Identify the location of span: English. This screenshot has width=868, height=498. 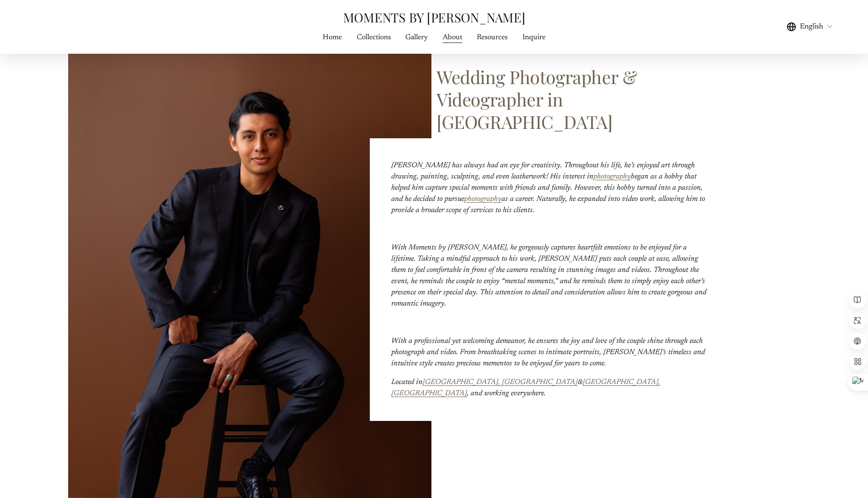
(812, 27).